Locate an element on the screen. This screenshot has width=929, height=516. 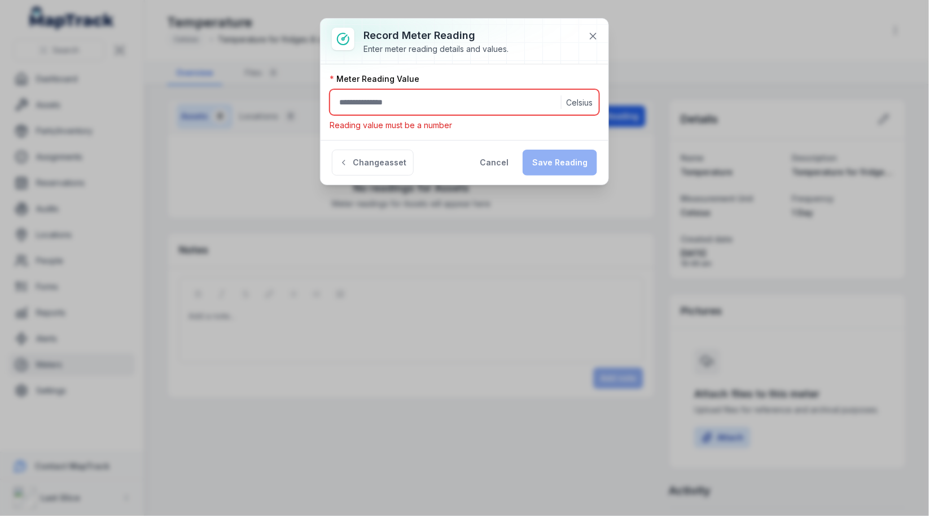
p: Reading value must be a number is located at coordinates (465, 125).